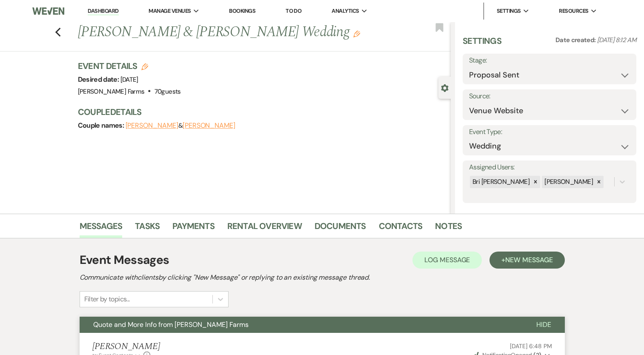  Describe the element at coordinates (447, 260) in the screenshot. I see `span: Log Message` at that location.